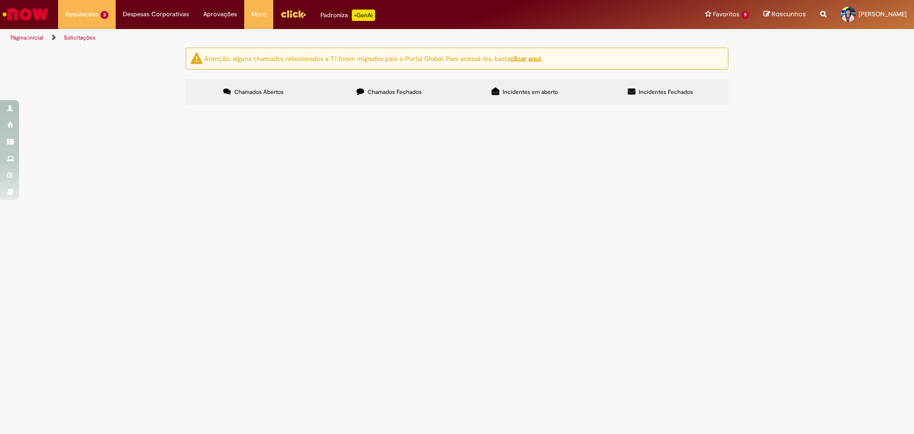  What do you see at coordinates (293, 14) in the screenshot?
I see `img: click_logo_yellow_360x200.png` at bounding box center [293, 14].